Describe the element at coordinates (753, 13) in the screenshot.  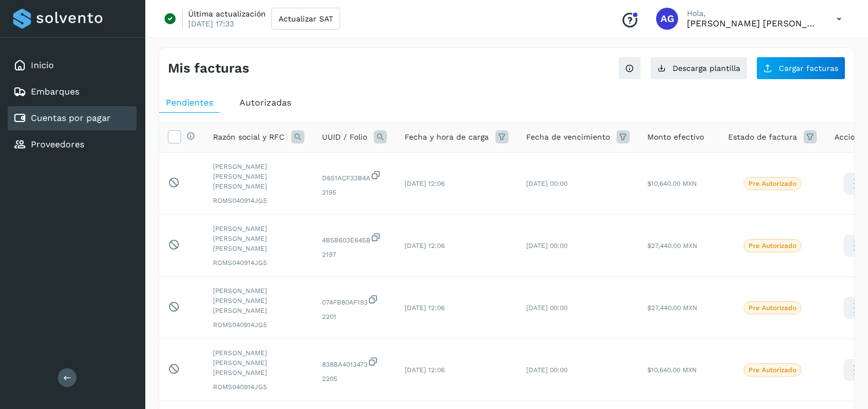
I see `p: Hola,` at that location.